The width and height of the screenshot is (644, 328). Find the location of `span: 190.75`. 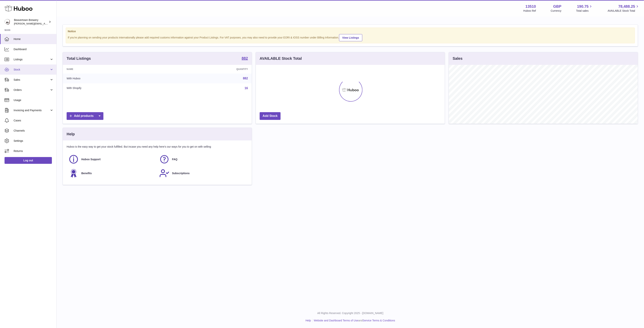

span: 190.75 is located at coordinates (583, 6).